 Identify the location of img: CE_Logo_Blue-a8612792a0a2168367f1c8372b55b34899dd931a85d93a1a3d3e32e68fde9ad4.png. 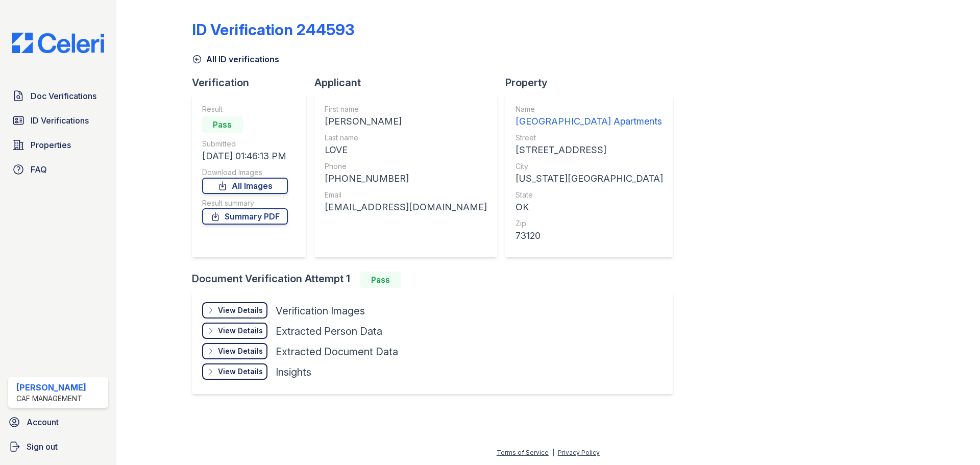
(58, 43).